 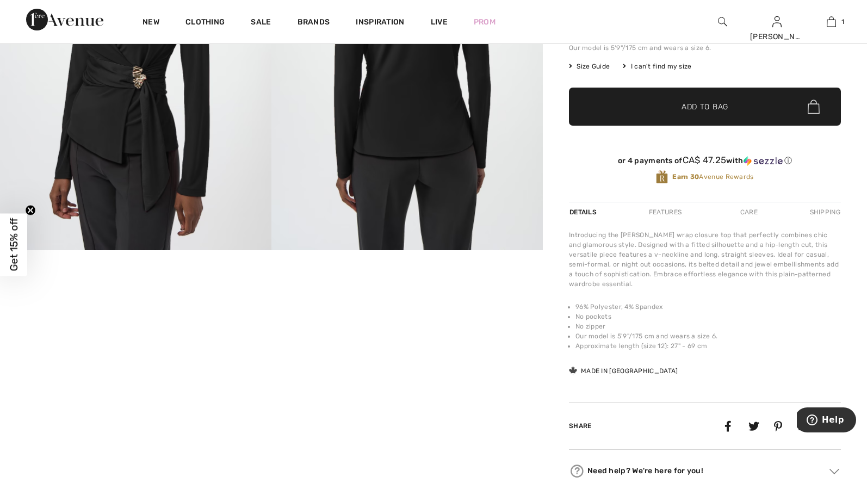 What do you see at coordinates (722, 22) in the screenshot?
I see `img: search the website` at bounding box center [722, 22].